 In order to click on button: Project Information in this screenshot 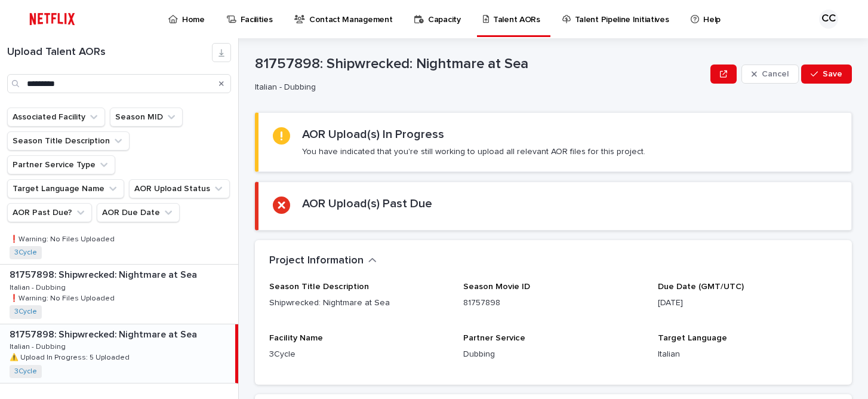, I will do `click(323, 261)`.